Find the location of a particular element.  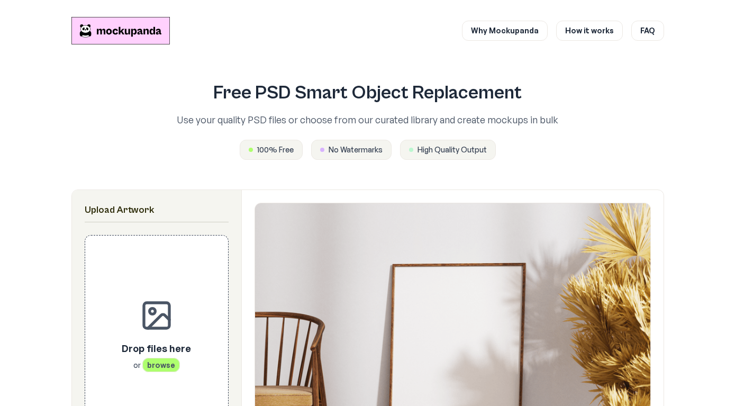

img: Mockupanda is located at coordinates (121, 31).